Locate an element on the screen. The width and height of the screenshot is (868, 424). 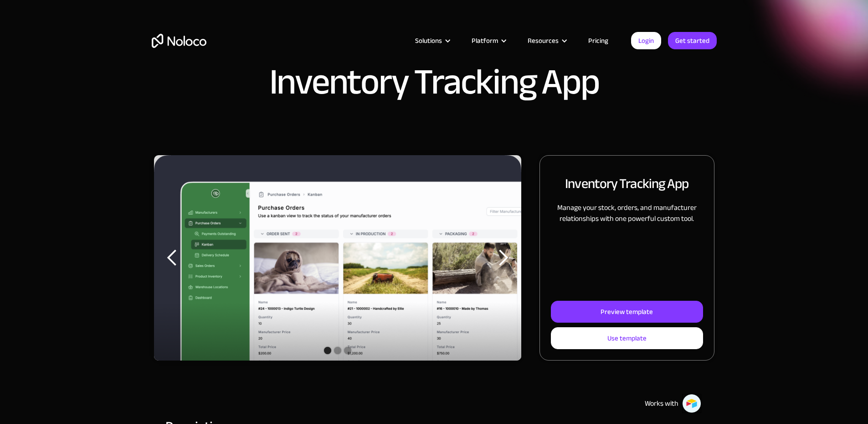
div: Show slide 2 of 3 is located at coordinates (338, 351).